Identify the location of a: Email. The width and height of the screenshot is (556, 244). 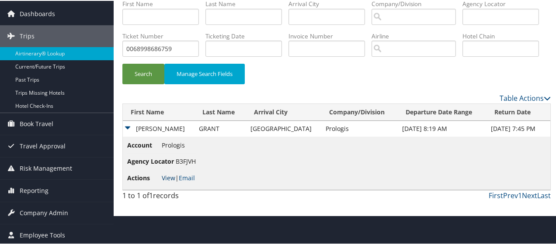
(187, 177).